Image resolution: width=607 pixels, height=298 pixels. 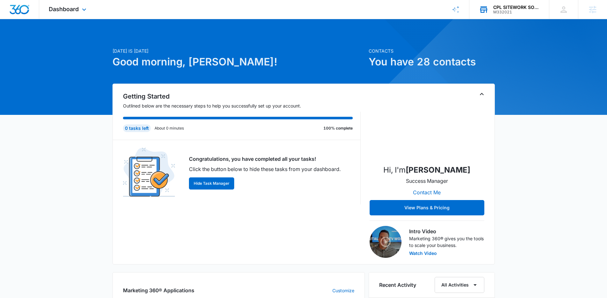 What do you see at coordinates (427, 192) in the screenshot?
I see `button: Contact Me` at bounding box center [427, 192].